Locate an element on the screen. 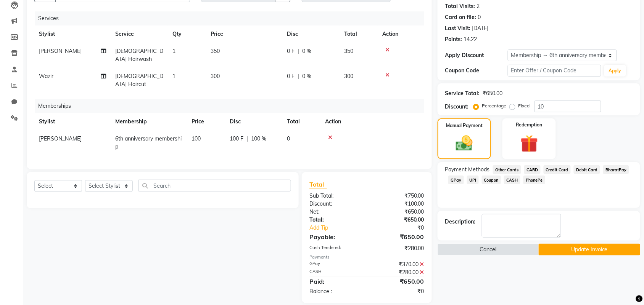 The width and height of the screenshot is (644, 305). button: Cancel is located at coordinates (488, 249).